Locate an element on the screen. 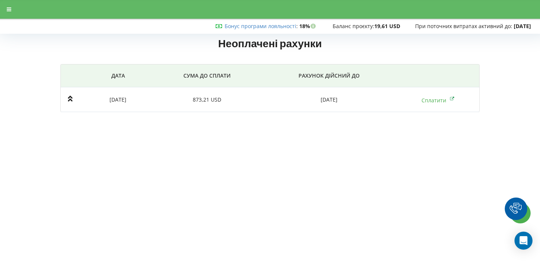 Image resolution: width=540 pixels, height=274 pixels. th: Дата is located at coordinates (118, 76).